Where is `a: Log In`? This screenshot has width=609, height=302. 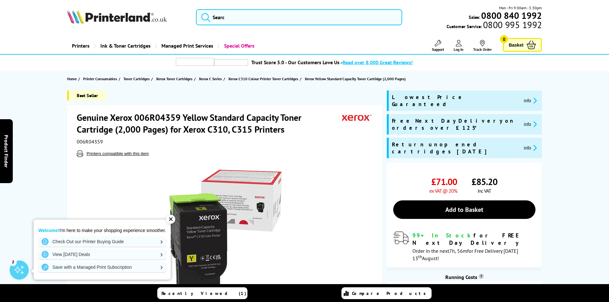
a: Log In is located at coordinates (459, 46).